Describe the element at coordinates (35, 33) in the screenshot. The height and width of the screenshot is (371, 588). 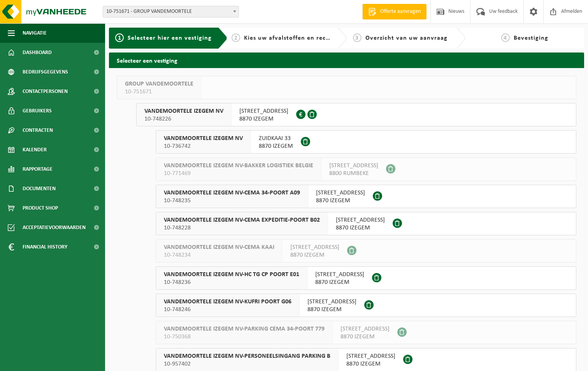
I see `span: Navigatie` at that location.